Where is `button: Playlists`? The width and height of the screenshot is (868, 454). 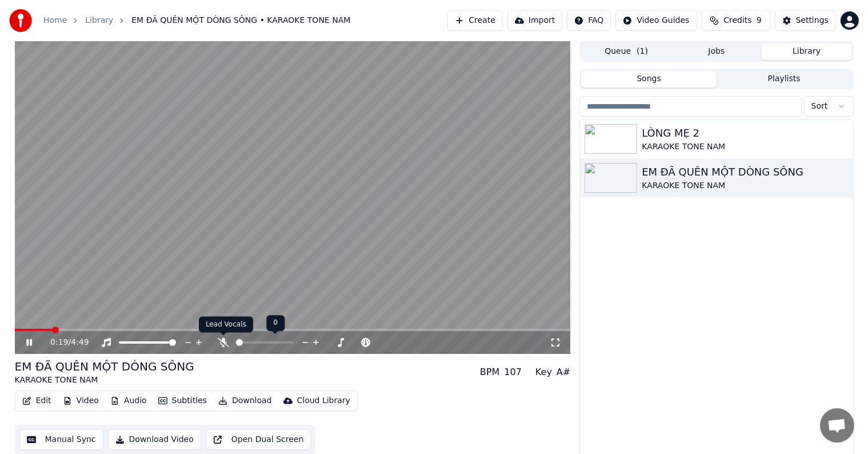
button: Playlists is located at coordinates (784, 79).